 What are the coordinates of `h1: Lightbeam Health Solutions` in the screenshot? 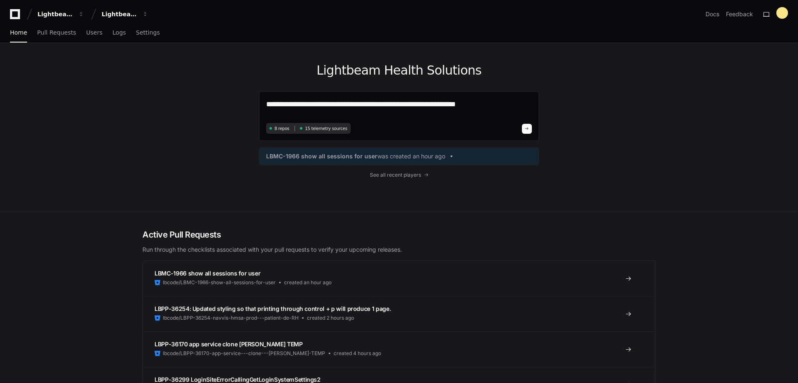 It's located at (399, 70).